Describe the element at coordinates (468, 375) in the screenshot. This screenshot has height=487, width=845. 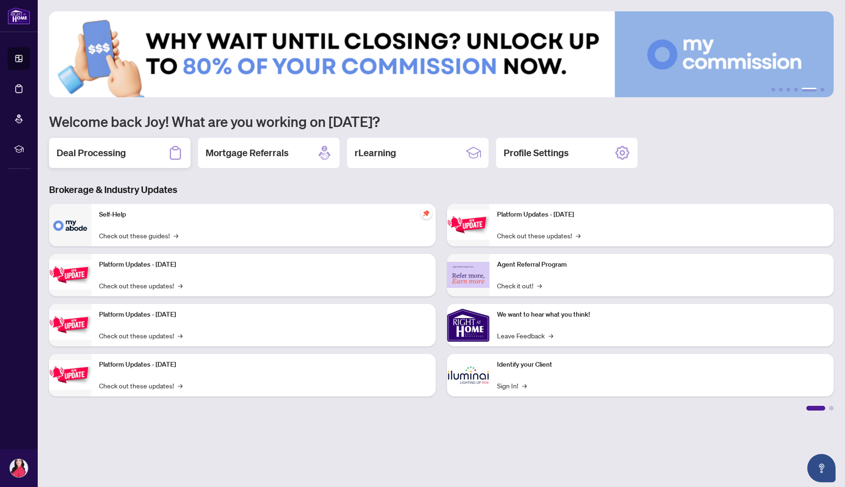
I see `img: Identify your Client` at that location.